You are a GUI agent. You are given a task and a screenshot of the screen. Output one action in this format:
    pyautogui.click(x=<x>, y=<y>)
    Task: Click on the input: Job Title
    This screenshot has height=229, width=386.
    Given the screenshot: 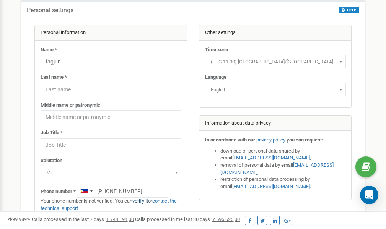 What is the action you would take?
    pyautogui.click(x=111, y=145)
    